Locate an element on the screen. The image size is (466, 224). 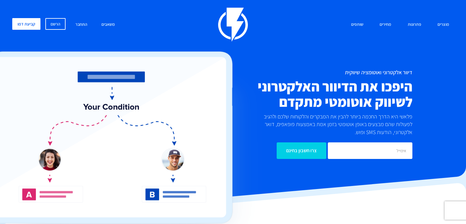
p: פלאשי היא הדרך החכמה ביותר להבין את המבקרים והלקוחות שלכם ולהגיב לפעולות שהם מבצעים באופן אוטומטי... is located at coordinates (334, 124).